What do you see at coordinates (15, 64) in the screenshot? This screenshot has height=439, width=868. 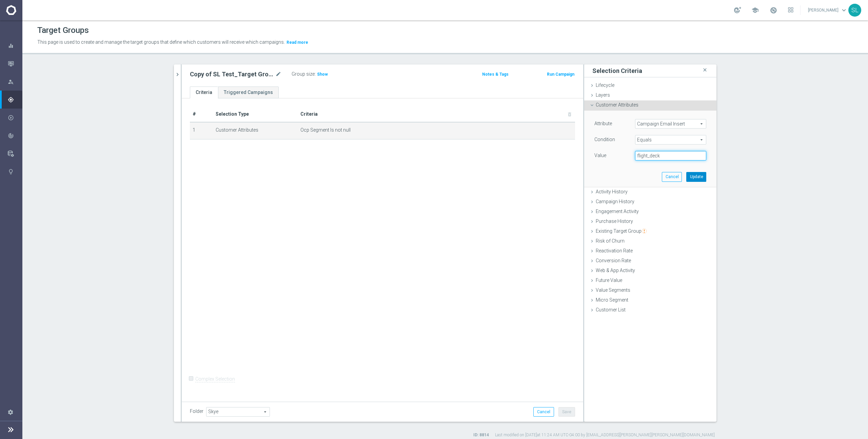 I see `button: Mission Control` at bounding box center [15, 64].